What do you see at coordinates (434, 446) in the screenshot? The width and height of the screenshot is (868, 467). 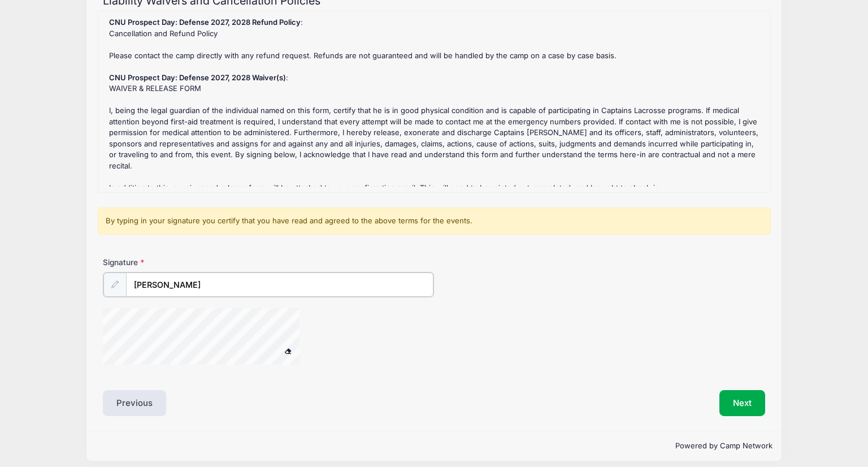 I see `p: Powered by Camp Network` at bounding box center [434, 446].